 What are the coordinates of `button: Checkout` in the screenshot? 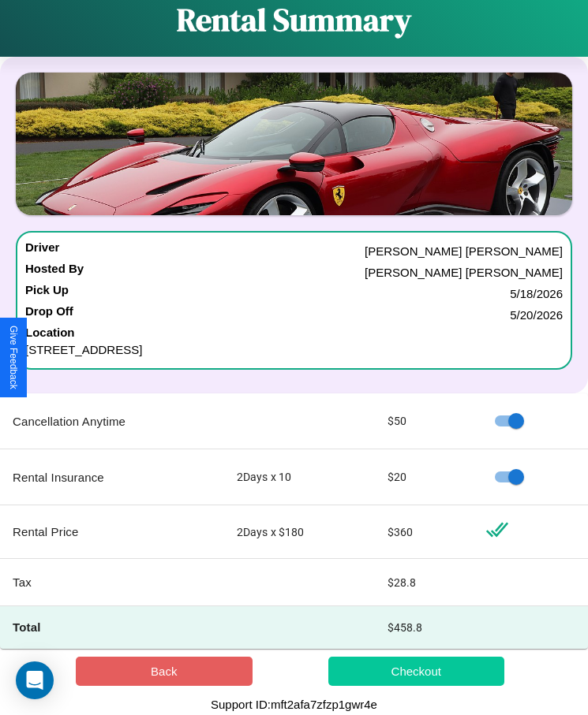 It's located at (417, 671).